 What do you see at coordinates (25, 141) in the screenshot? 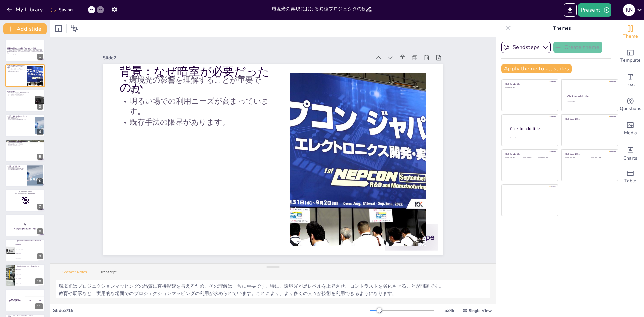
I see `p: 方法①の測定：減衰係数の取得` at bounding box center [25, 141].